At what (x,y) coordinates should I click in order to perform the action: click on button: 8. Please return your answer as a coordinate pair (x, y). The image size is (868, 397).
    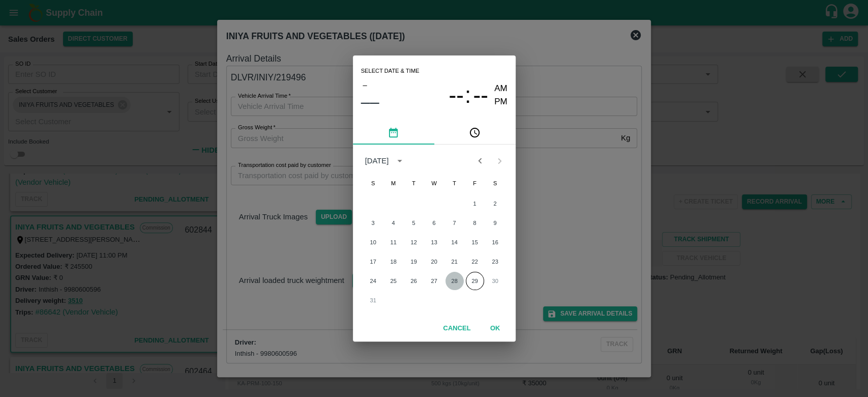
    Looking at the image, I should click on (475, 223).